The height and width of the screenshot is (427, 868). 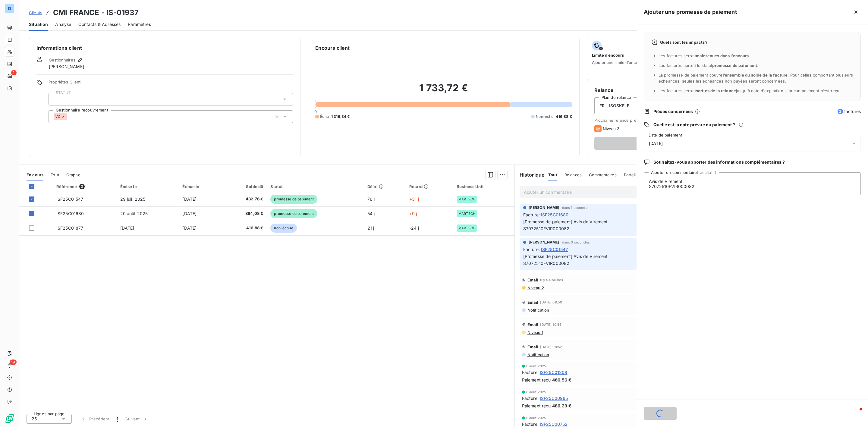 I want to click on span: promesse de paiement, so click(x=735, y=65).